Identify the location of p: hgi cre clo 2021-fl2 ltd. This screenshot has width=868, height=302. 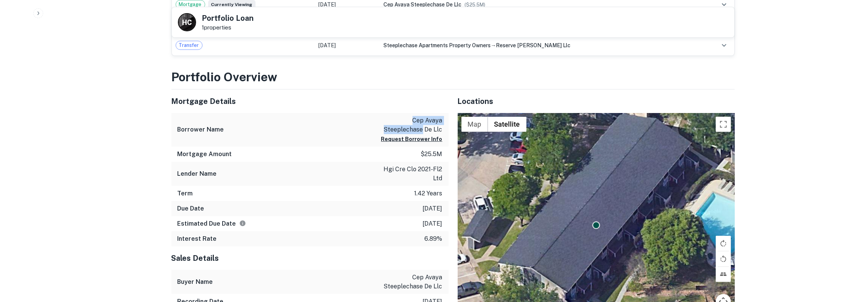
(409, 174).